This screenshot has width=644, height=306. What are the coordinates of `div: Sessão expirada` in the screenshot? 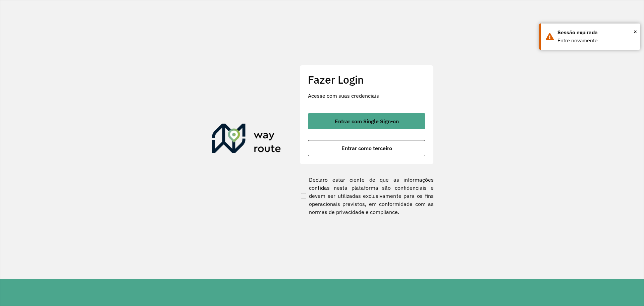 It's located at (596, 33).